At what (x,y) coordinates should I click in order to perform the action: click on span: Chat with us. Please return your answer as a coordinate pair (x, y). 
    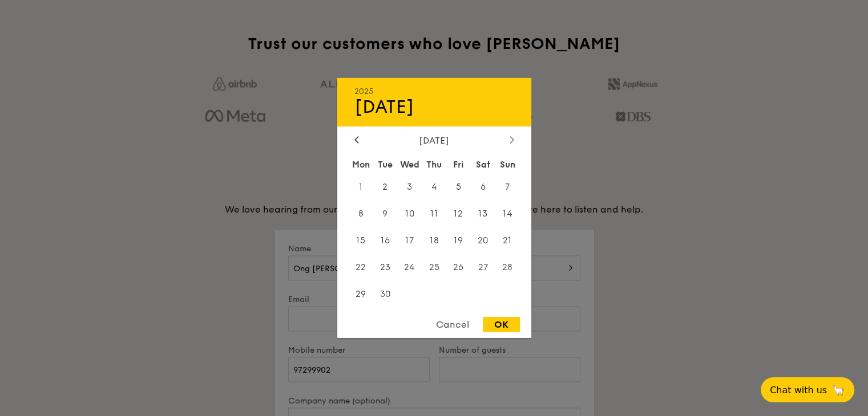
    Looking at the image, I should click on (798, 390).